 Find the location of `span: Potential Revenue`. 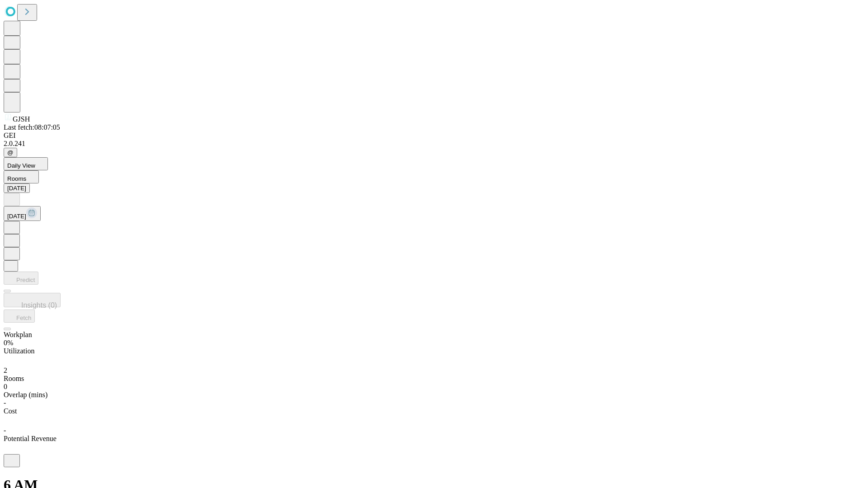

span: Potential Revenue is located at coordinates (30, 438).